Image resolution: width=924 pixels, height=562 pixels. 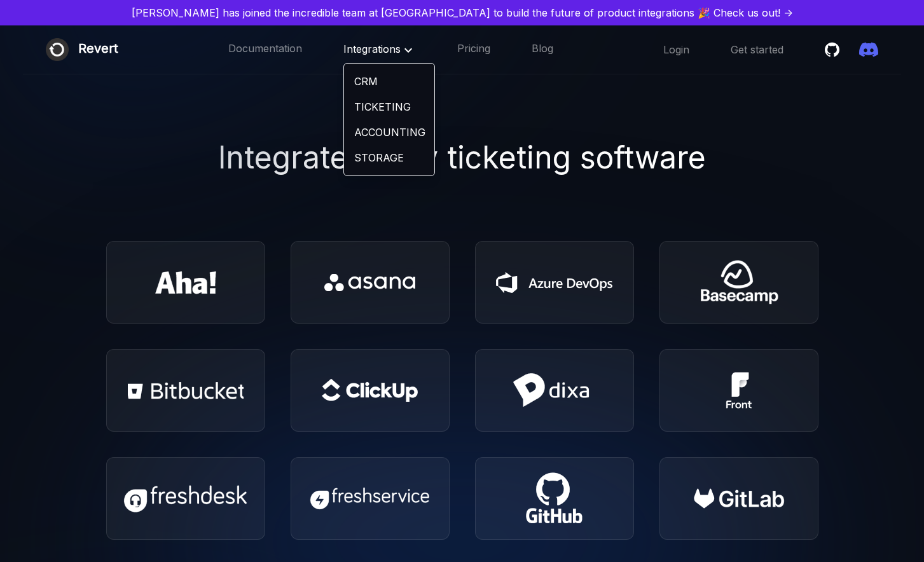 I want to click on img: Dixa Icon, so click(x=554, y=391).